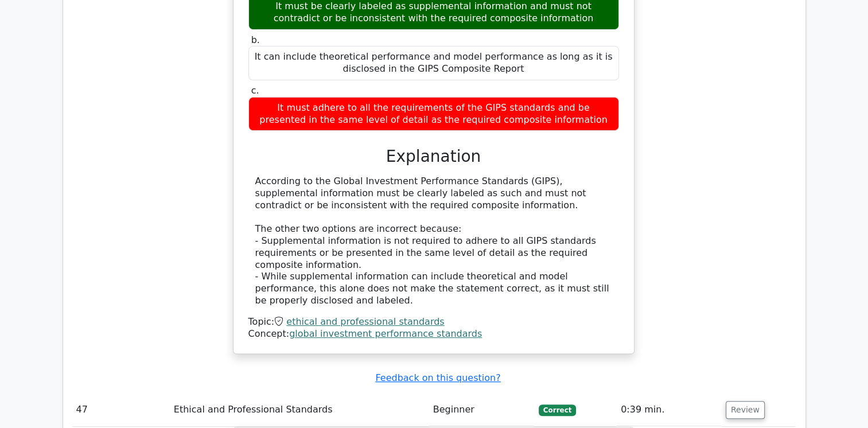 Image resolution: width=868 pixels, height=428 pixels. What do you see at coordinates (434, 156) in the screenshot?
I see `h3: Explanation` at bounding box center [434, 156].